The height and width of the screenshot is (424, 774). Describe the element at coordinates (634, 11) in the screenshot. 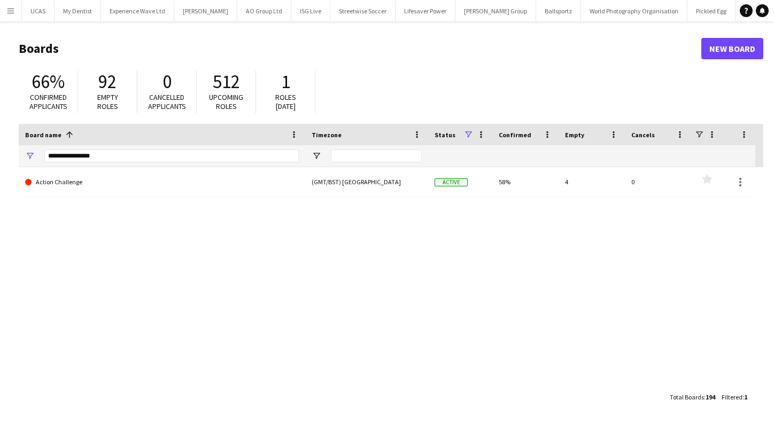

I see `button: World Photography Organisation` at that location.